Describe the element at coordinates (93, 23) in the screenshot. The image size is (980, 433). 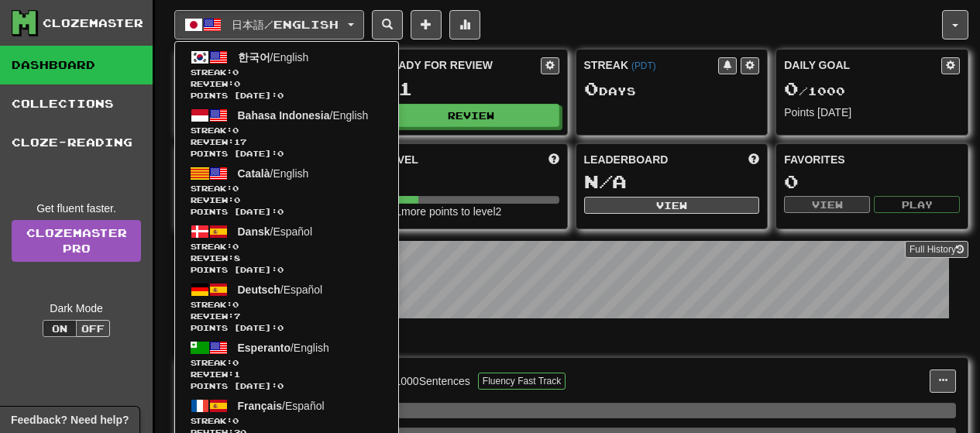
I see `div: Clozemaster` at that location.